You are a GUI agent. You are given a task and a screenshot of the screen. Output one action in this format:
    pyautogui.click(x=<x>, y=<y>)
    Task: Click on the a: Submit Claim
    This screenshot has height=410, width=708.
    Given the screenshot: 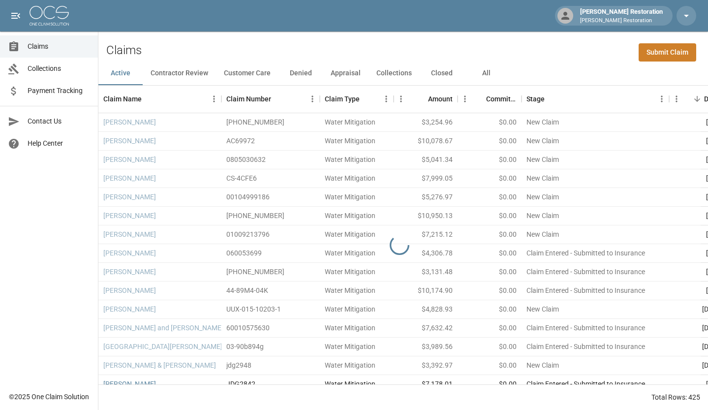 What is the action you would take?
    pyautogui.click(x=667, y=52)
    